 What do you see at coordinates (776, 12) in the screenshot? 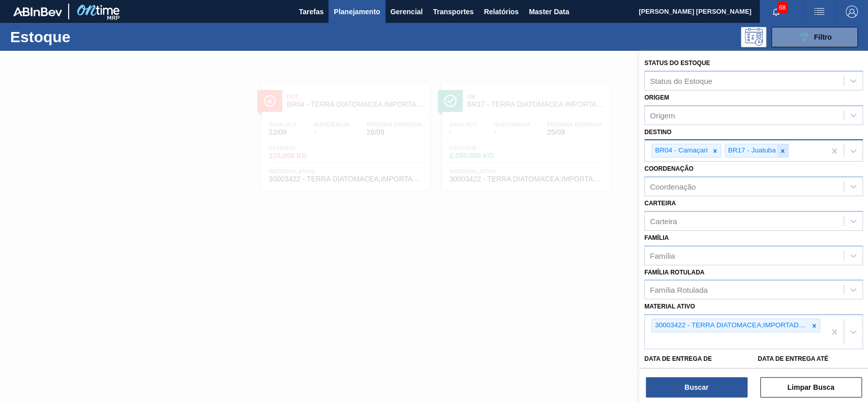
I see `button: Notificações` at bounding box center [776, 12].